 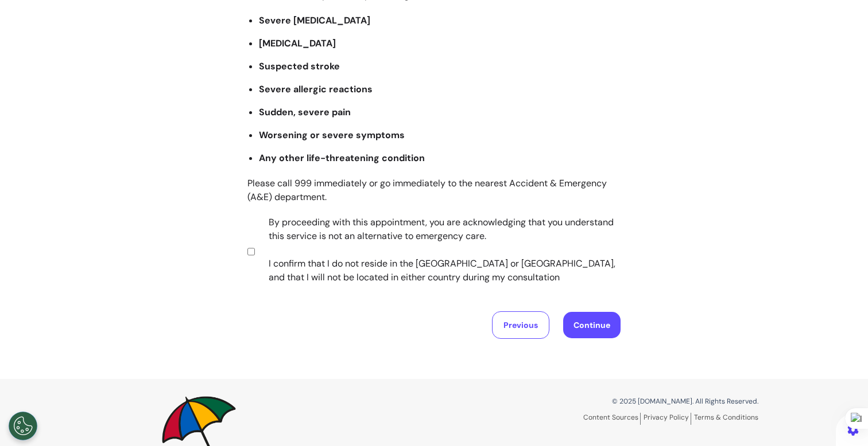 I want to click on b: Suspected stroke, so click(x=300, y=66).